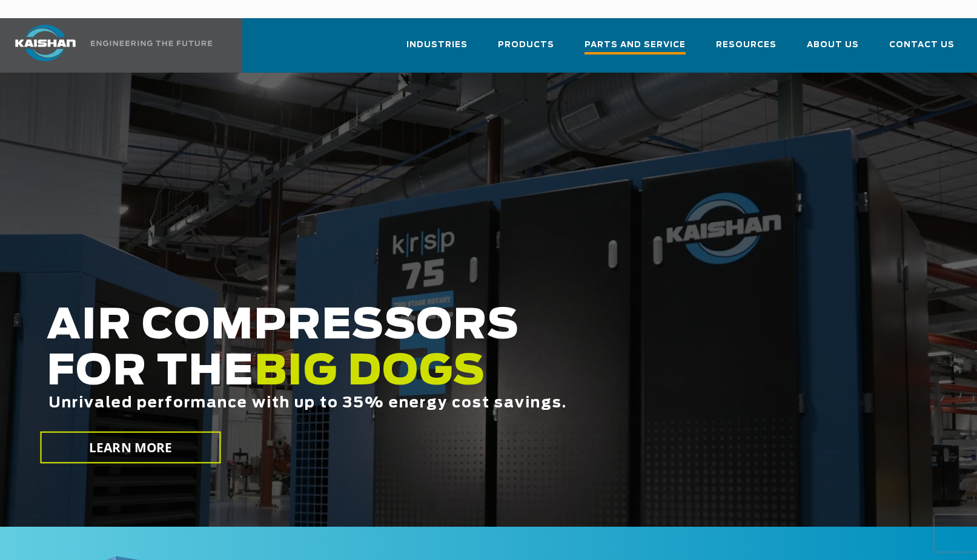 The image size is (977, 560). I want to click on span: Products, so click(526, 45).